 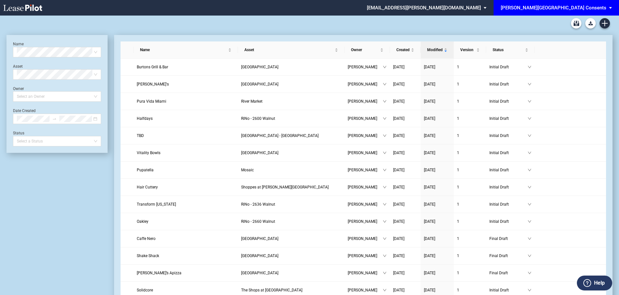 I want to click on a: Shake Shack, so click(x=186, y=256).